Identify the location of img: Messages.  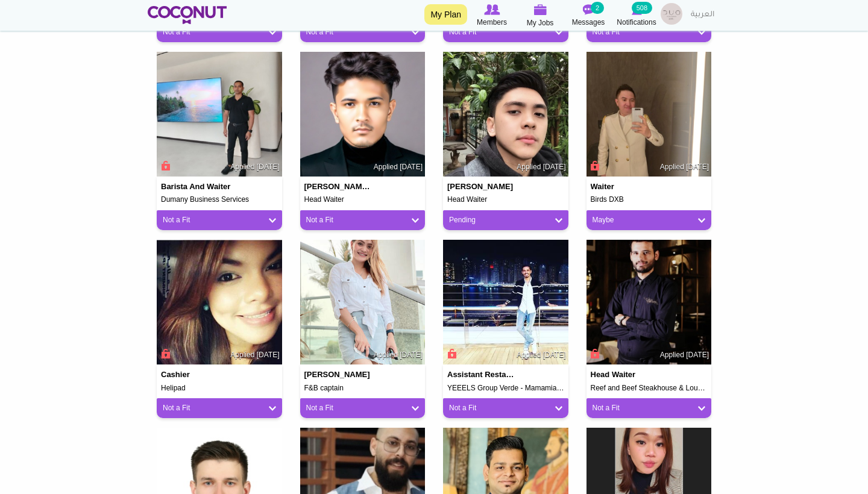
(588, 10).